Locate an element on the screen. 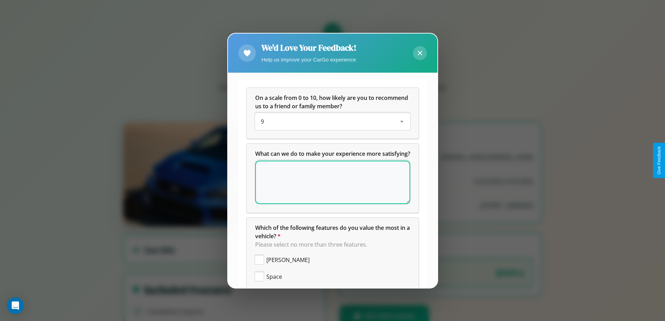 This screenshot has width=665, height=321. p: Help us improve your CarGo experience is located at coordinates (309, 59).